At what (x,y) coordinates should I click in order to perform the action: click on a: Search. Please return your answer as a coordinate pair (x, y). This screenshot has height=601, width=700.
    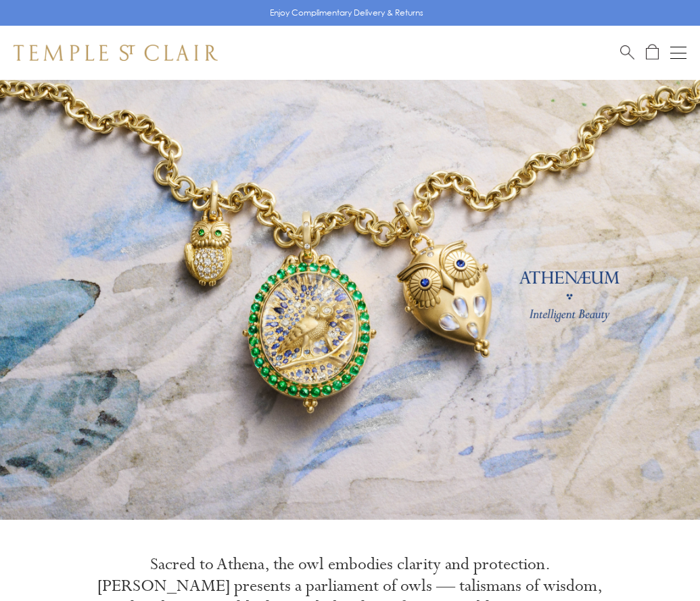
    Looking at the image, I should click on (628, 52).